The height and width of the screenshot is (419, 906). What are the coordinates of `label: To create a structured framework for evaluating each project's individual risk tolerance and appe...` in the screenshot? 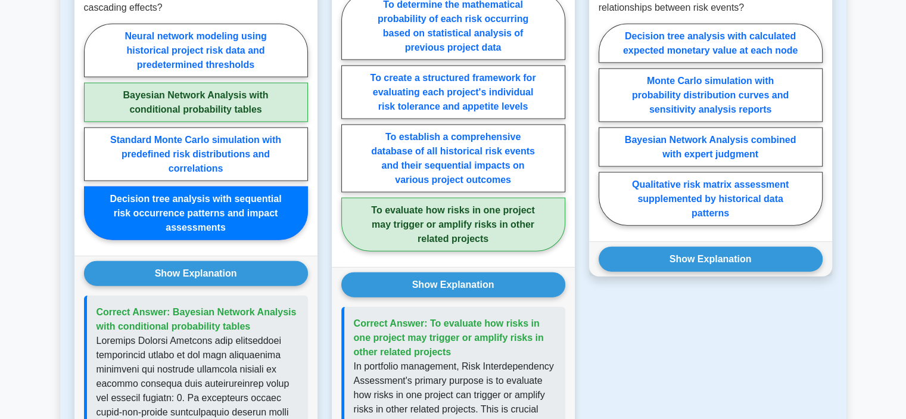 It's located at (453, 92).